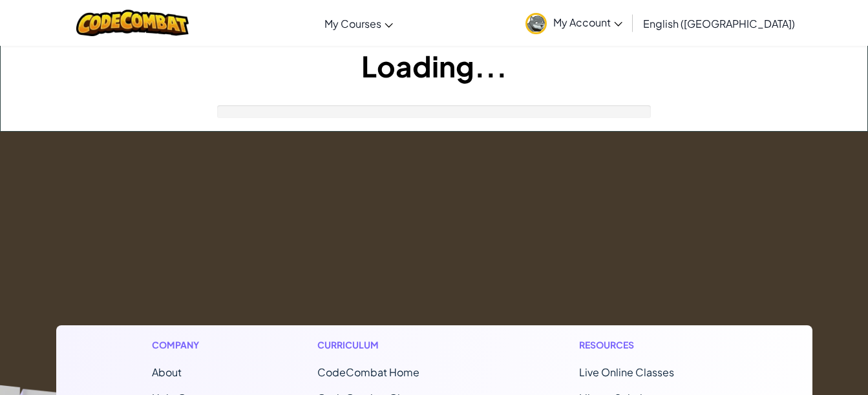 This screenshot has width=868, height=395. I want to click on span: My Account, so click(587, 22).